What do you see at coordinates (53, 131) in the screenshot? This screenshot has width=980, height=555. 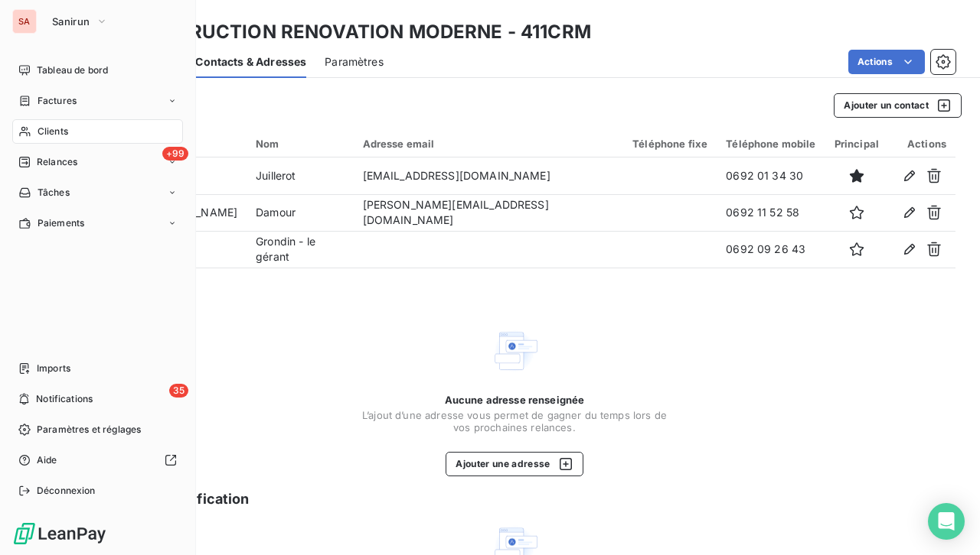 I see `span: Clients` at bounding box center [53, 131].